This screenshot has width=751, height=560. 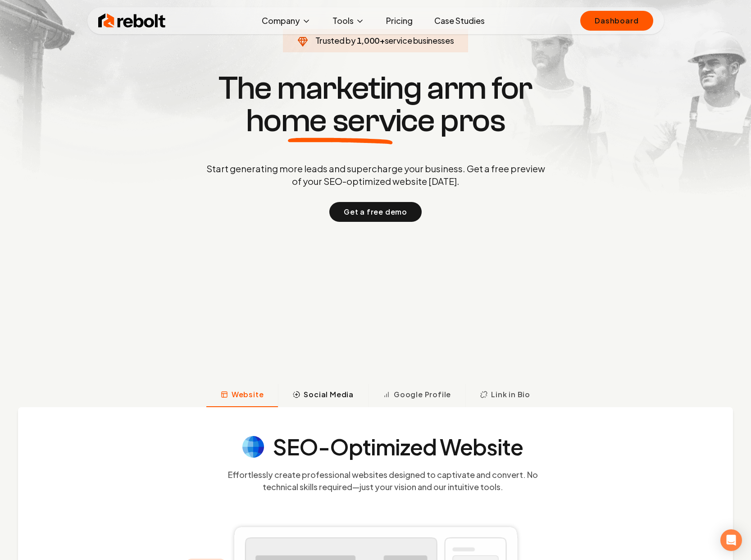 What do you see at coordinates (376, 105) in the screenshot?
I see `h1: The marketing arm for pros` at bounding box center [376, 105].